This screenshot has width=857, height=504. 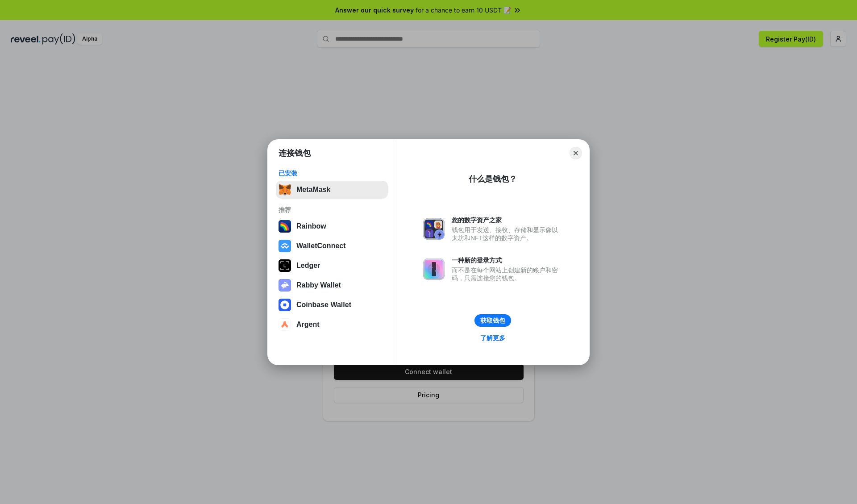 I want to click on button: MetaMask, so click(x=332, y=189).